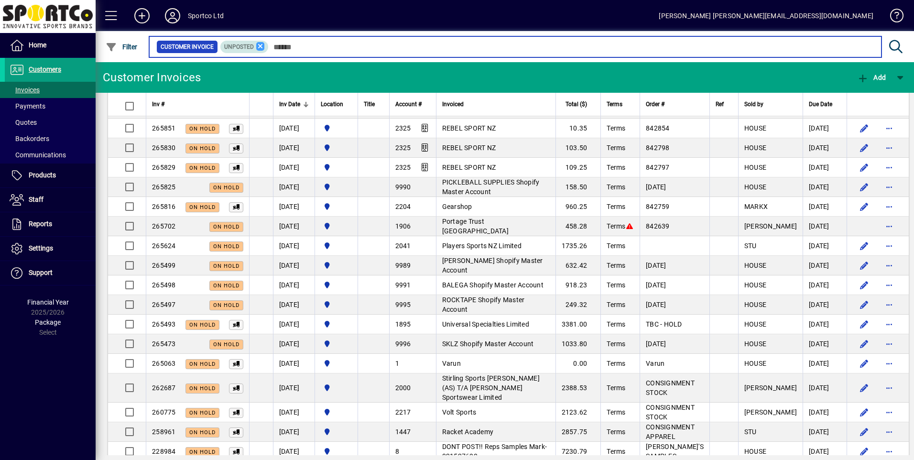  What do you see at coordinates (820, 104) in the screenshot?
I see `span: Due Date` at bounding box center [820, 104].